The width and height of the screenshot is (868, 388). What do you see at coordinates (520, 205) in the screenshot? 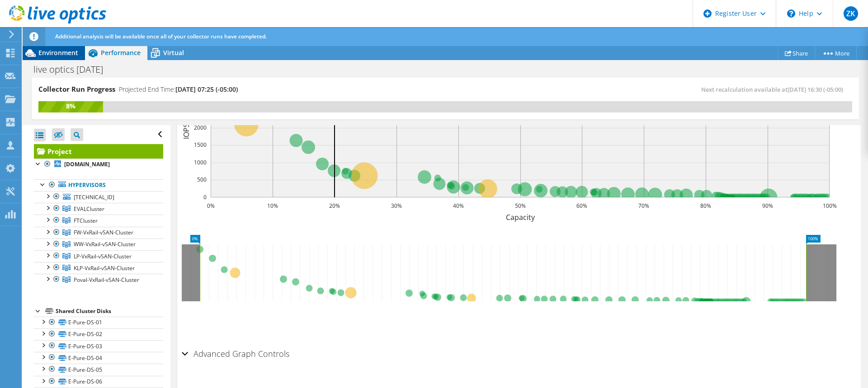
I see `text: 50%` at bounding box center [520, 205].